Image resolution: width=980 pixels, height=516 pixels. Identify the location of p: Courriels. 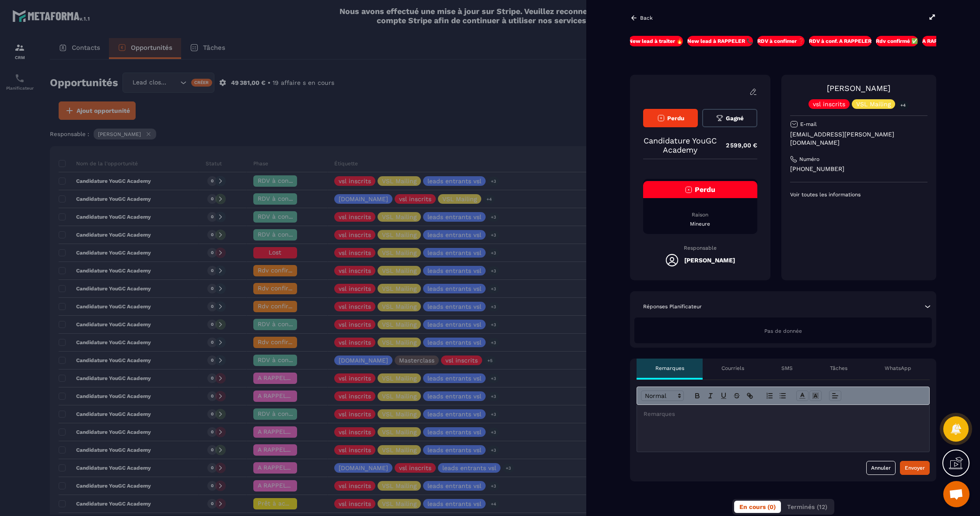
(733, 368).